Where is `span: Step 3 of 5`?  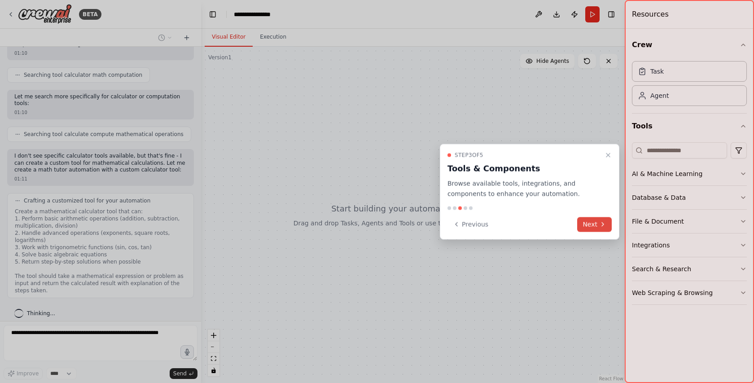
span: Step 3 of 5 is located at coordinates (469, 155).